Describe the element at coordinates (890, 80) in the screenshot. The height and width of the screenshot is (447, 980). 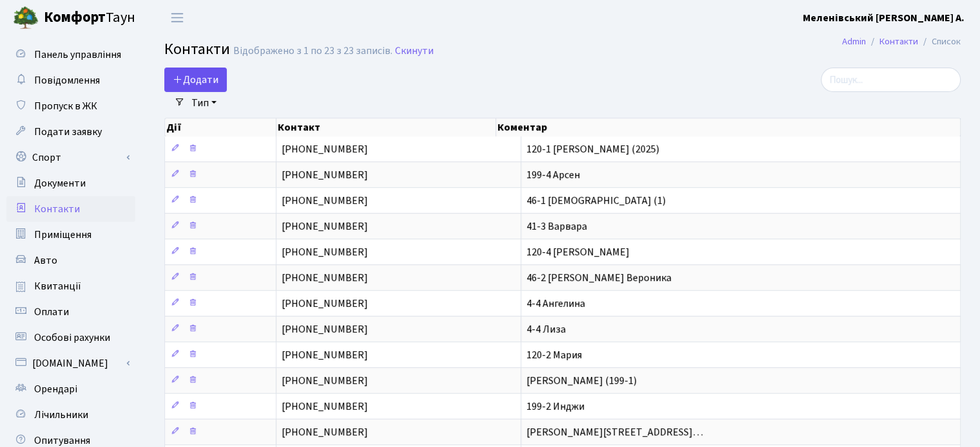
I see `input: Пошук...` at that location.